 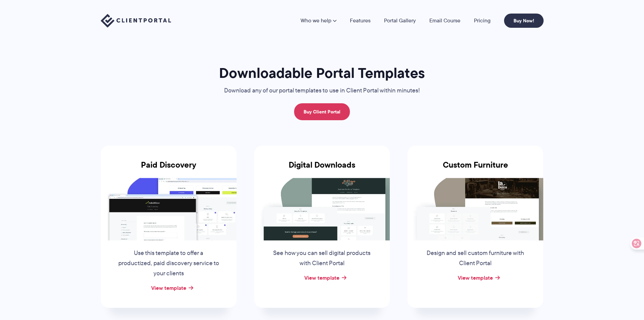 What do you see at coordinates (322, 112) in the screenshot?
I see `a: Buy Client Portal` at bounding box center [322, 112].